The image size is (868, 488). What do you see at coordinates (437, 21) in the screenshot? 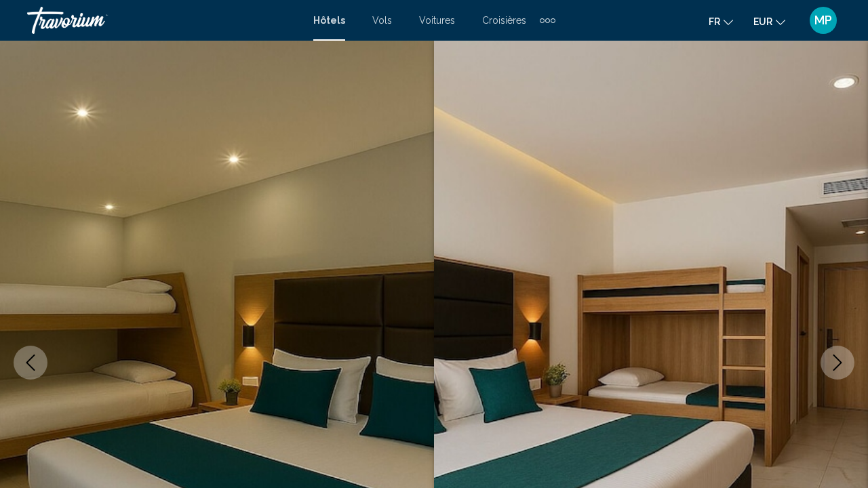
I see `span: Voitures` at bounding box center [437, 21].